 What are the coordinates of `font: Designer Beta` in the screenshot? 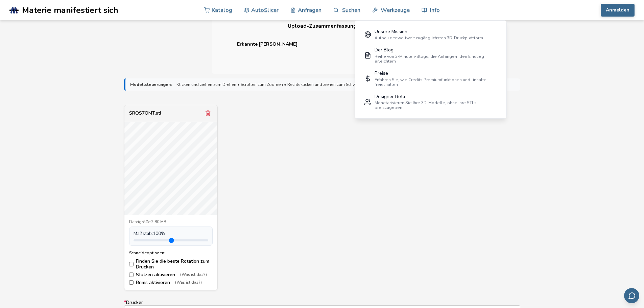 It's located at (390, 96).